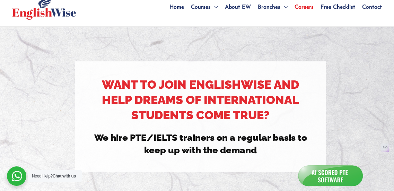  Describe the element at coordinates (177, 7) in the screenshot. I see `span: Home` at that location.